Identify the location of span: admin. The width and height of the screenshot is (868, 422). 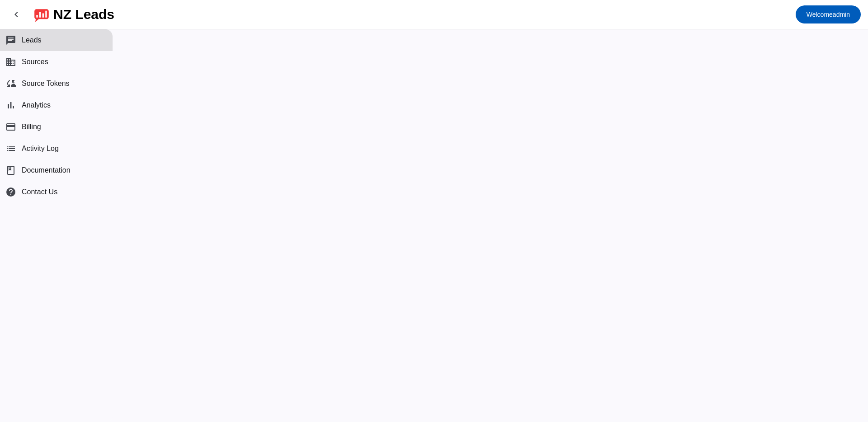
(828, 14).